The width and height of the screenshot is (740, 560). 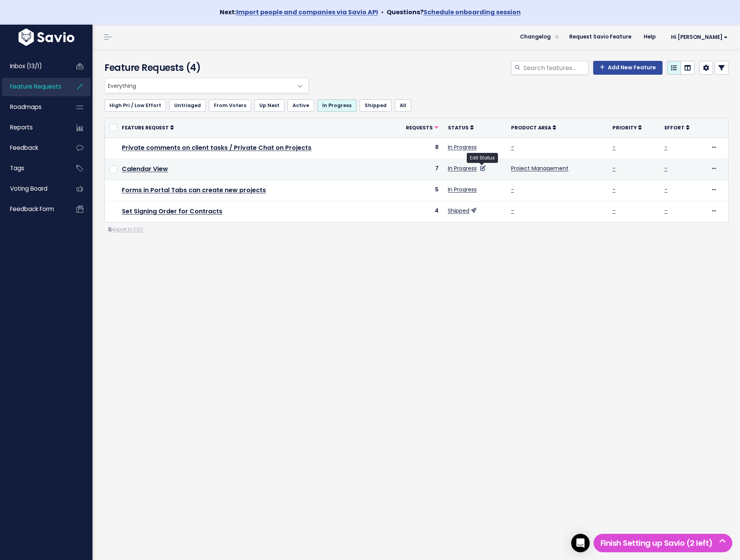 What do you see at coordinates (555, 68) in the screenshot?
I see `input: Search features...` at bounding box center [555, 68].